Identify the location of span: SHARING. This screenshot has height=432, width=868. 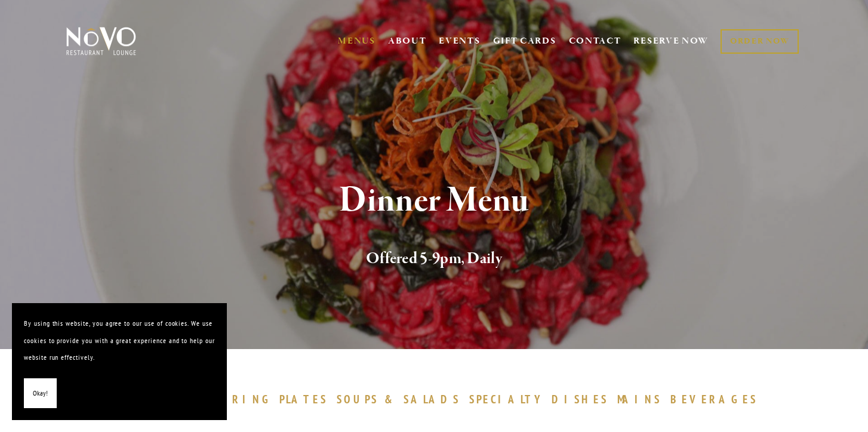
(238, 399).